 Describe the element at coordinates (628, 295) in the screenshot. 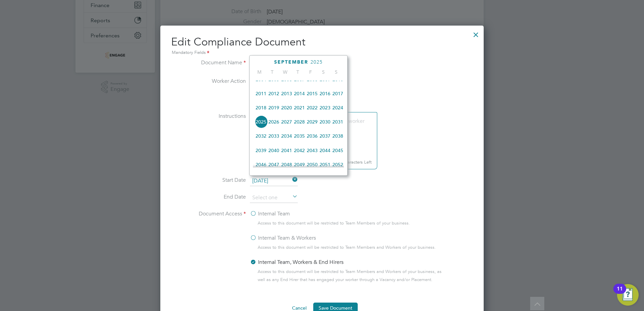

I see `button: Open Resource Center, 11 new notifications` at that location.